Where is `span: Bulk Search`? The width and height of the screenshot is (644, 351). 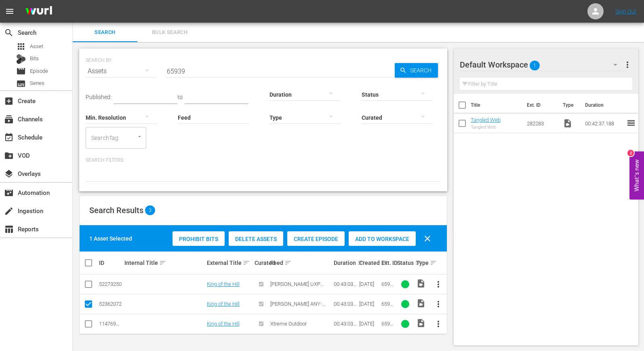 span: Bulk Search is located at coordinates (169, 33).